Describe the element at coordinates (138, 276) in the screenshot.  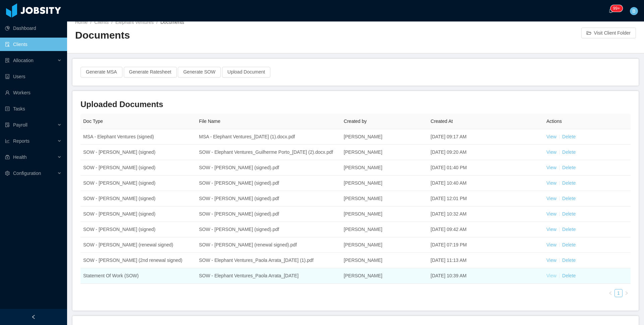
I see `td: Statement Of Work (SOW)` at that location.